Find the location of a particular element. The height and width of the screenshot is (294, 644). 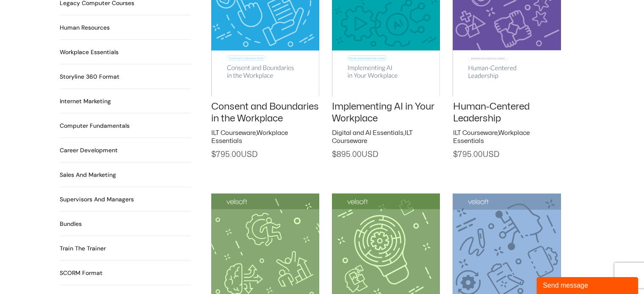

h2: Workplace Essentials is located at coordinates (89, 52).